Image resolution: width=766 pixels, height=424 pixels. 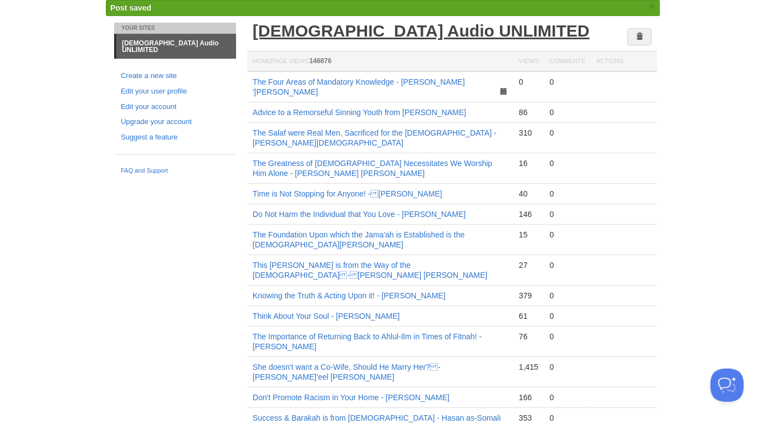 What do you see at coordinates (175, 122) in the screenshot?
I see `a: Upgrade your account` at bounding box center [175, 122].